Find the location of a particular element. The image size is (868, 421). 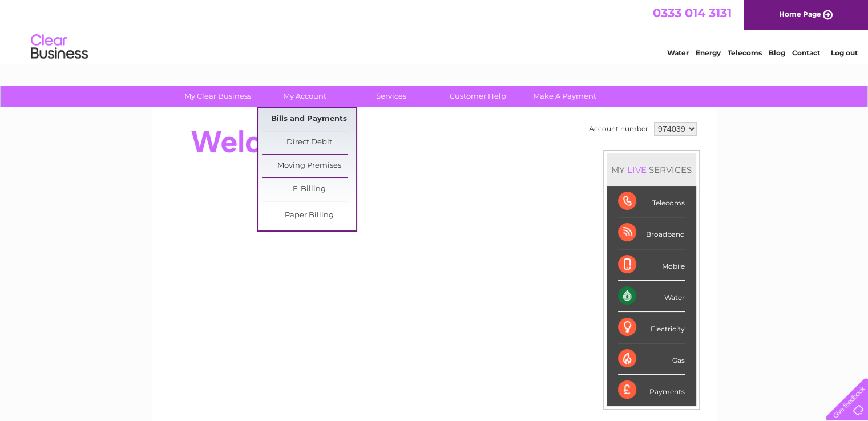

a: Direct Debit is located at coordinates (309, 142).